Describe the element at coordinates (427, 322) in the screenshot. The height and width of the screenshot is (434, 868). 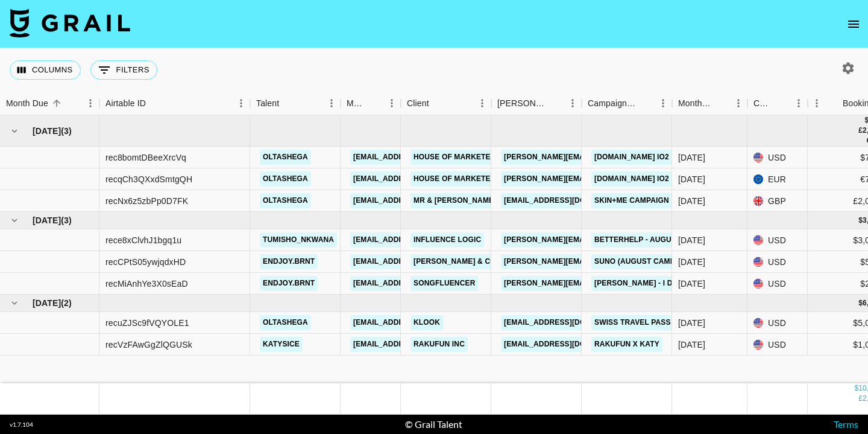
I see `a: Klook` at that location.